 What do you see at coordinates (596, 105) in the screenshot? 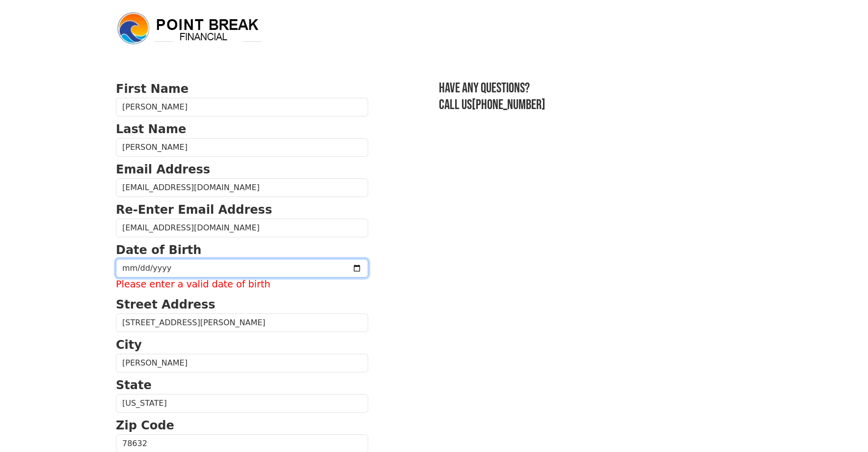
I see `h3: Call us` at bounding box center [596, 105].